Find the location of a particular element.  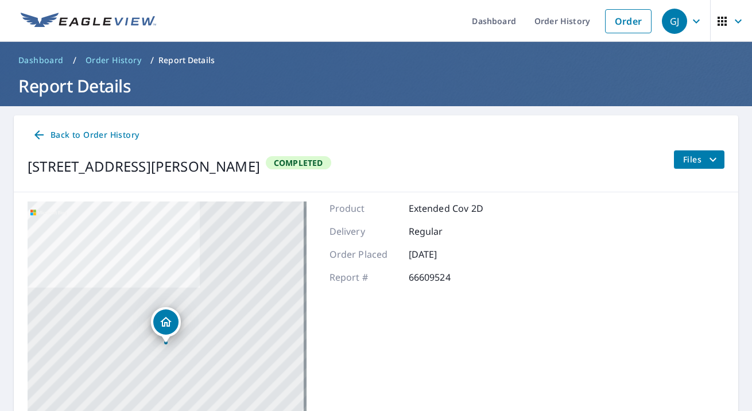

p: Report Details is located at coordinates (187, 60).